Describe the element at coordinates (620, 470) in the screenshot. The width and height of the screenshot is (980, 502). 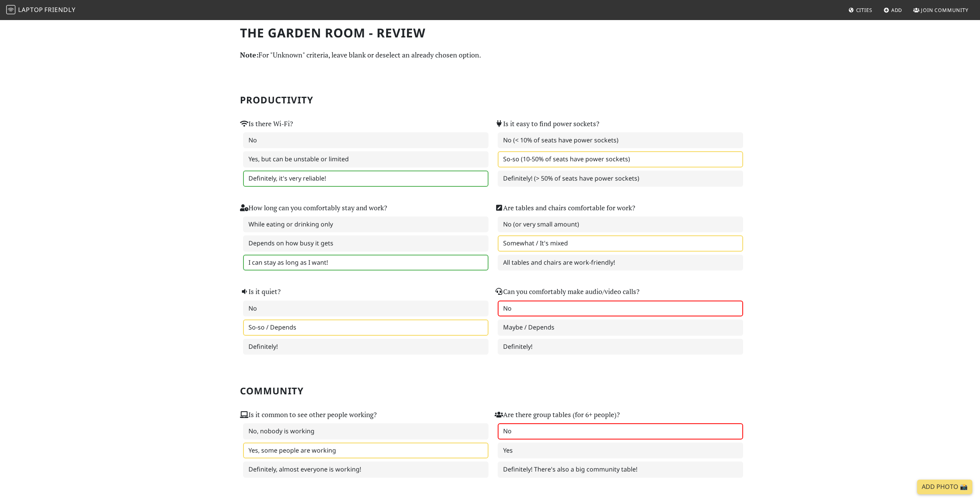
I see `label: Definitely! There's also a big community table!` at that location.